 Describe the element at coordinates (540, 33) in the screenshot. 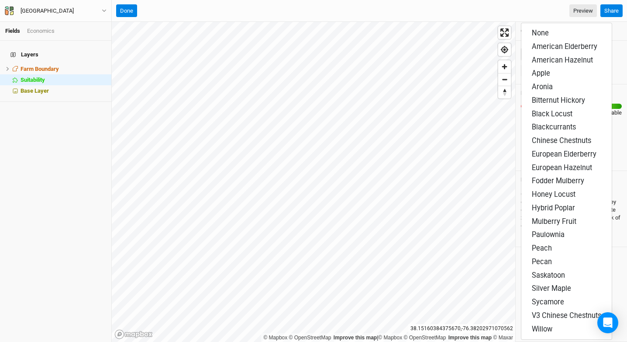

I see `span: None` at that location.